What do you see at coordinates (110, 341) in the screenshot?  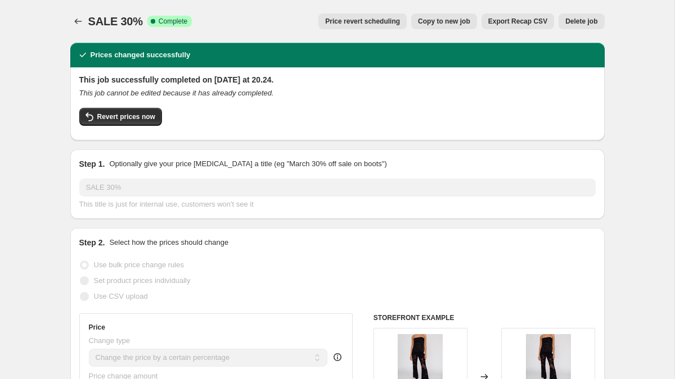 I see `span: Change type` at bounding box center [110, 341].